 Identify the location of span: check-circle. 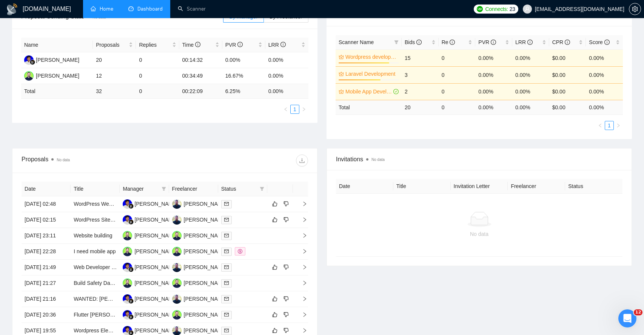
(396, 92).